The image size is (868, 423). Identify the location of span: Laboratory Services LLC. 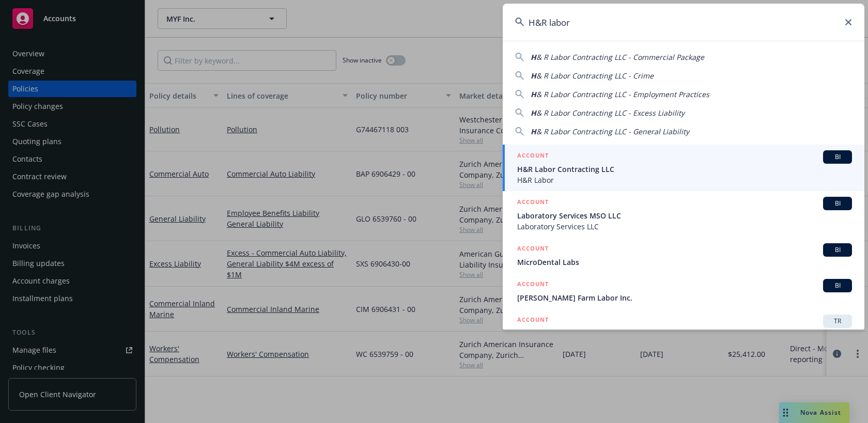
(685, 226).